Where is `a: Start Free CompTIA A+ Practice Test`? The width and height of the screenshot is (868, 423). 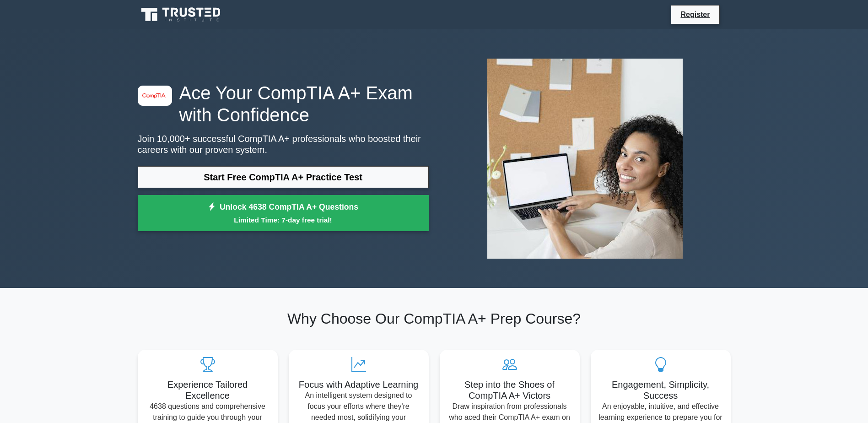 a: Start Free CompTIA A+ Practice Test is located at coordinates (284, 177).